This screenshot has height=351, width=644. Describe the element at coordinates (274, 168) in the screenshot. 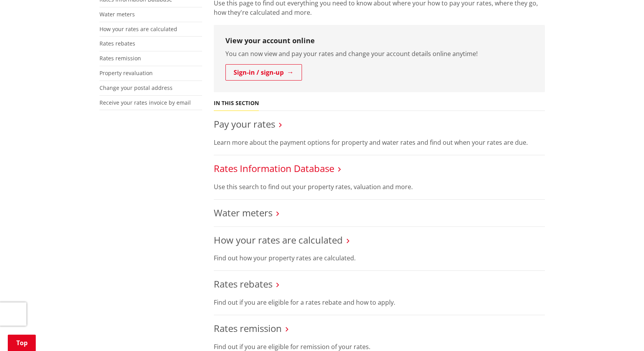

I see `a: Rates Information Database` at that location.